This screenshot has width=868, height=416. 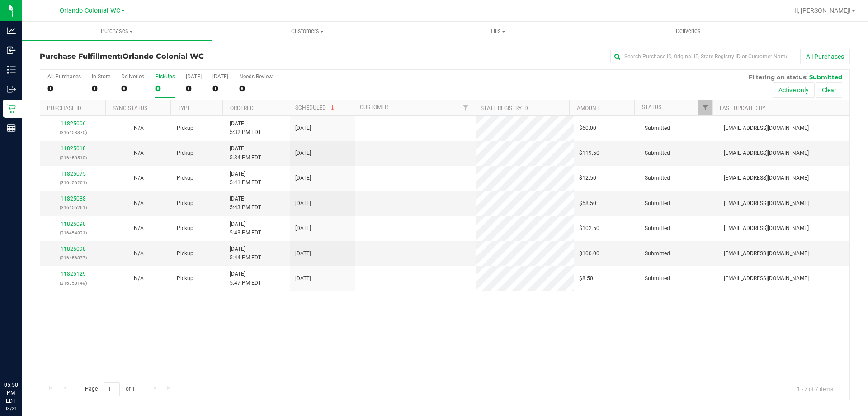 I want to click on span: Customers, so click(x=307, y=31).